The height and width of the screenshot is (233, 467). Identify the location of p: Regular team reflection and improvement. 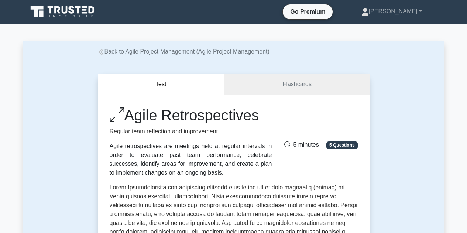
(191, 132).